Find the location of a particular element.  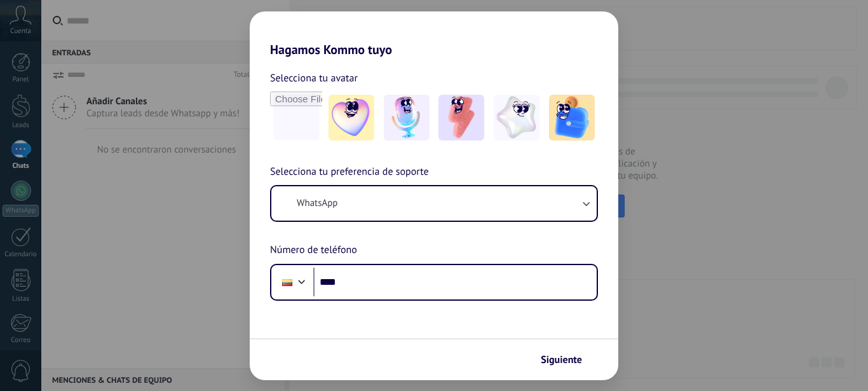

span: Número de teléfono is located at coordinates (313, 251).